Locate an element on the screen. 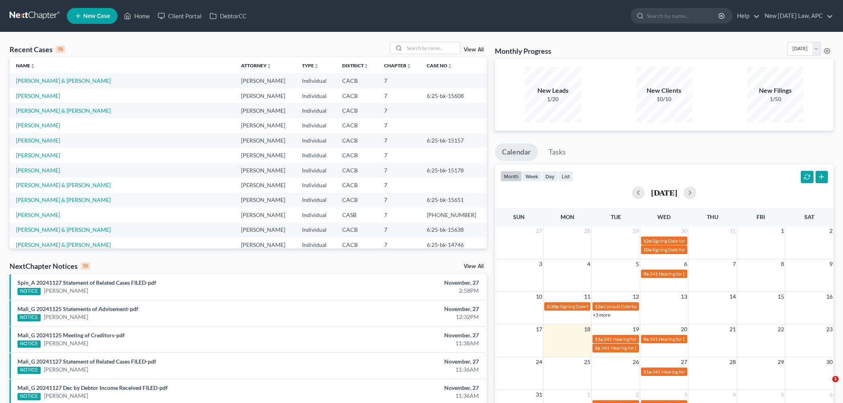  span: 9 is located at coordinates (831, 264).